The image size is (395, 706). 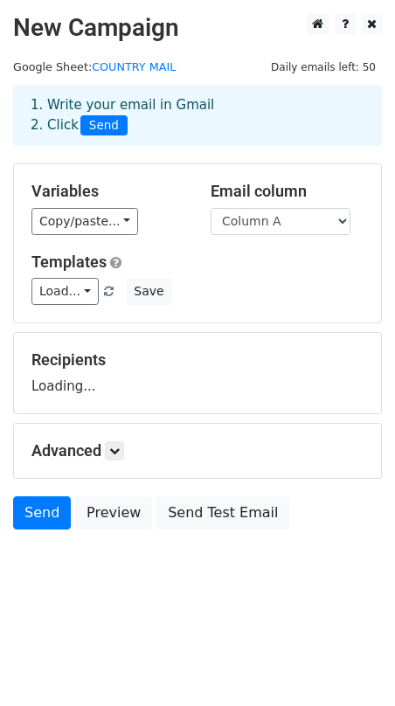 What do you see at coordinates (65, 291) in the screenshot?
I see `a: Load...` at bounding box center [65, 291].